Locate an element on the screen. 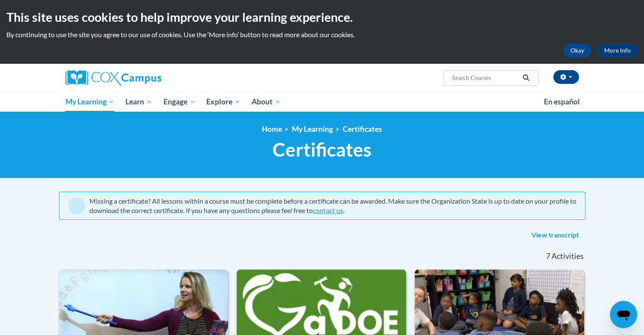  a: Learn is located at coordinates (139, 102).